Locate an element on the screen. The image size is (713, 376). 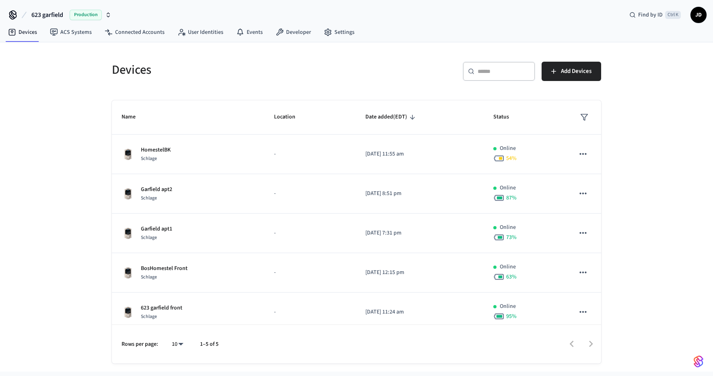
span: 95 % is located at coordinates (512, 316).